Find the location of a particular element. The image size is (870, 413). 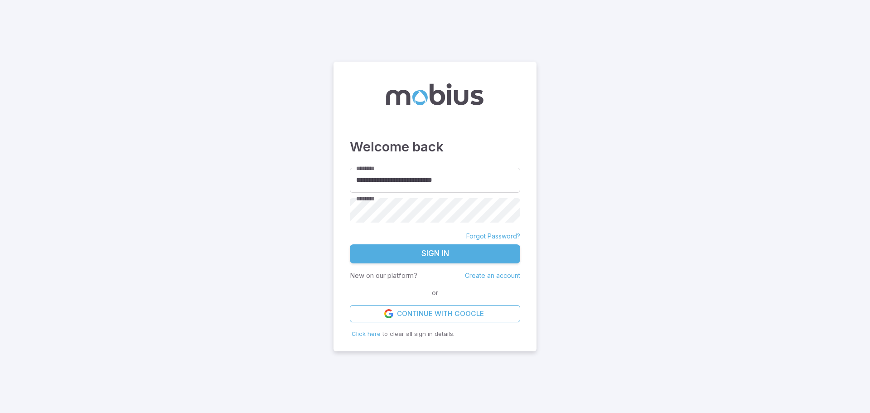

a: Continue with Google is located at coordinates (435, 314).